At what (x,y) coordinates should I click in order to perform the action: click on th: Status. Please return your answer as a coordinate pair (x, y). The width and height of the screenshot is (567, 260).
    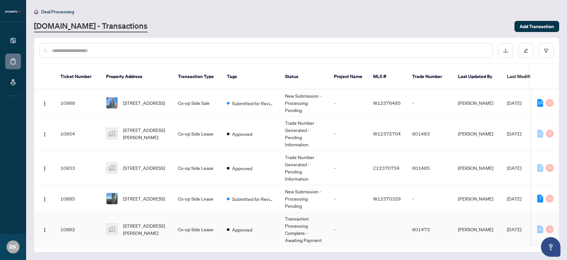
    Looking at the image, I should click on (304, 77).